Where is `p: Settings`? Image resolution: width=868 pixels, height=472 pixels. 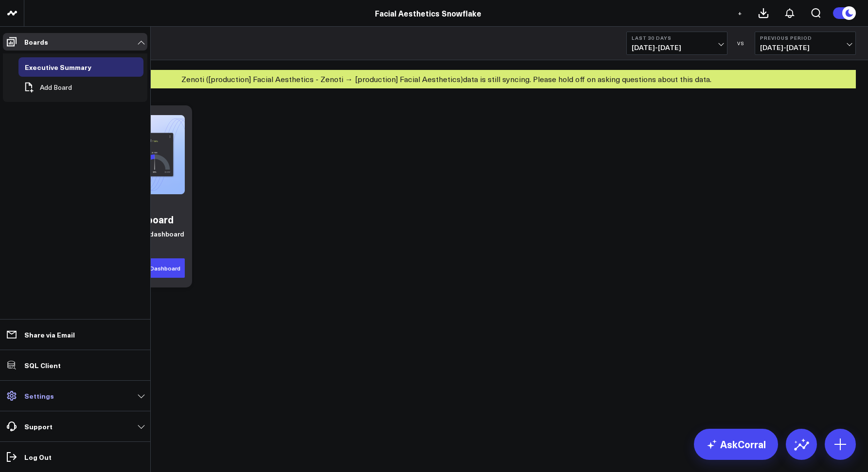
p: Settings is located at coordinates (39, 396).